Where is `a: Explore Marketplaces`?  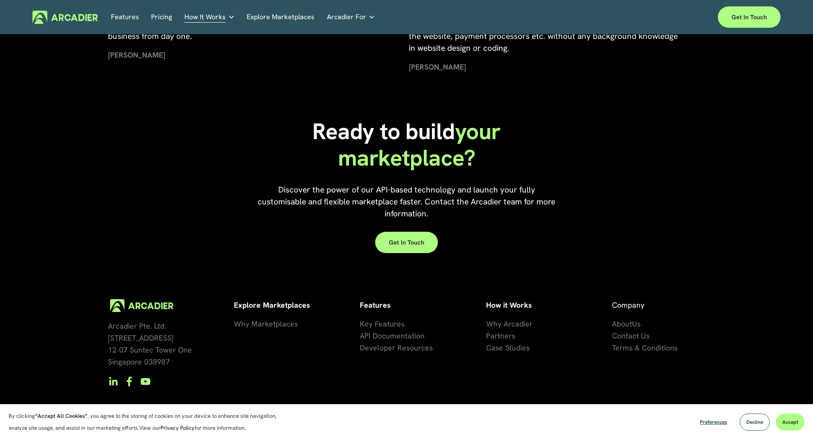 a: Explore Marketplaces is located at coordinates (280, 17).